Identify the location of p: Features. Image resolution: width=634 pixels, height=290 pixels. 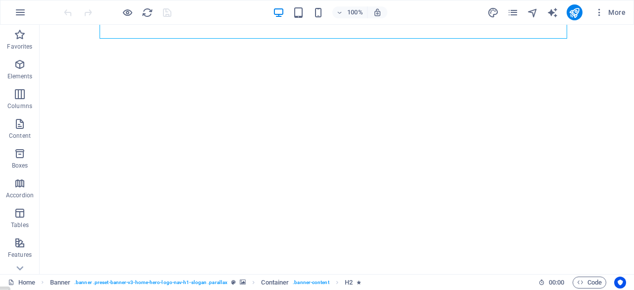
(20, 255).